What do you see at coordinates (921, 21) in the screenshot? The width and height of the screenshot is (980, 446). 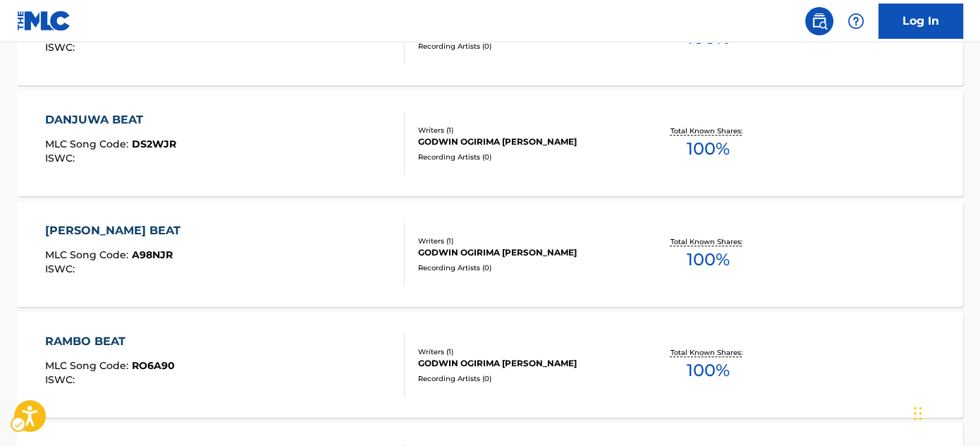 I see `a: Log In` at bounding box center [921, 21].